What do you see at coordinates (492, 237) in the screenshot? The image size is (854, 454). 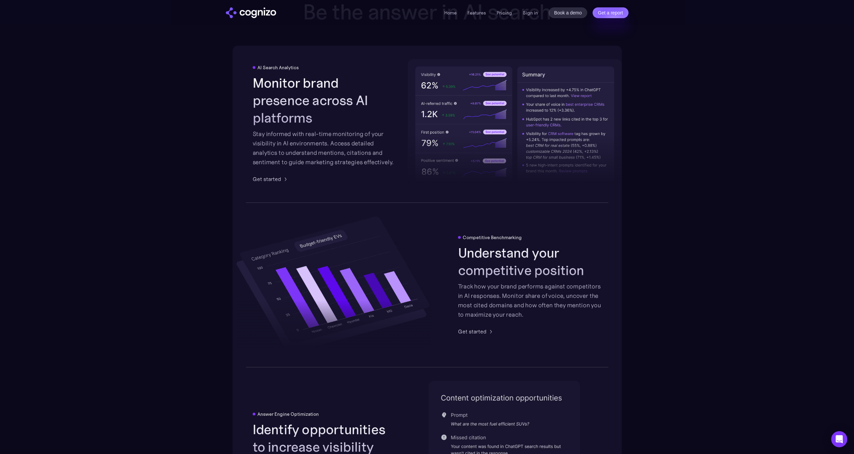 I see `div: Competitive Benchmarking` at bounding box center [492, 237].